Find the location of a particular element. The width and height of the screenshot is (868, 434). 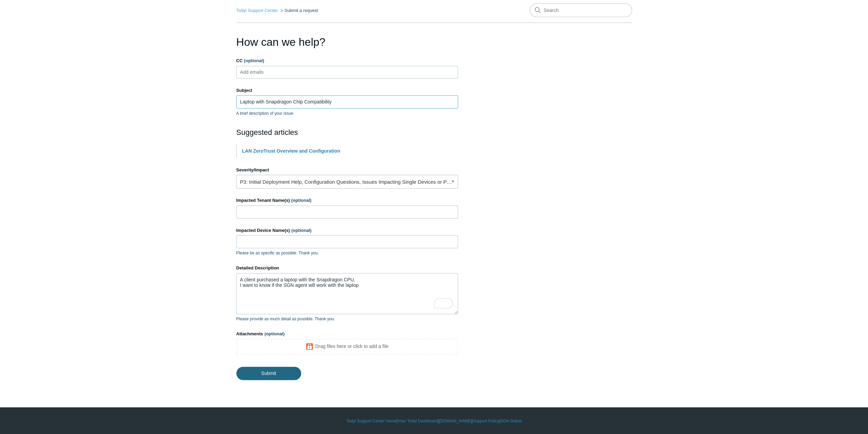

label: Subject is located at coordinates (348, 91).